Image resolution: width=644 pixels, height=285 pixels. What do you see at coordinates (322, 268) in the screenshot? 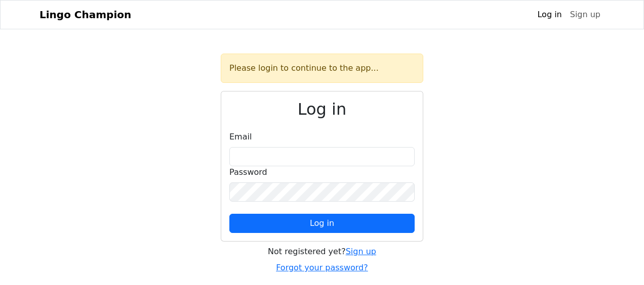
I see `a: Forgot your password?` at bounding box center [322, 268].